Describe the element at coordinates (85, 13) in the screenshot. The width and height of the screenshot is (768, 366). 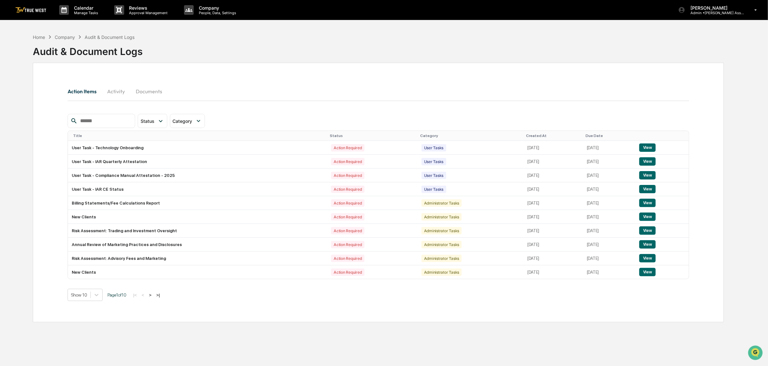
I see `p: Manage Tasks` at that location.